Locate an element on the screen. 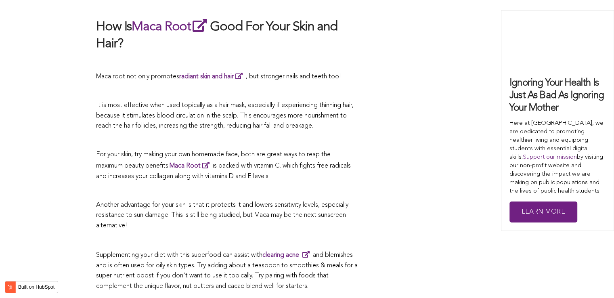  label: Built on HubSpot is located at coordinates (36, 287).